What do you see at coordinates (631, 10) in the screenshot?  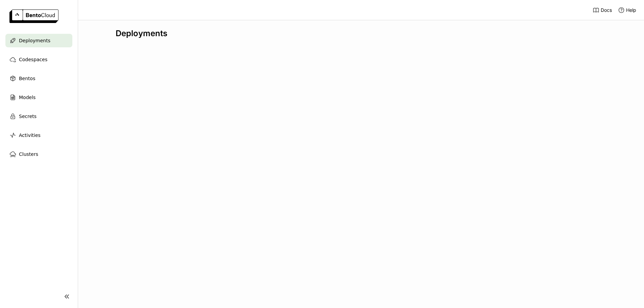 I see `span: Help` at bounding box center [631, 10].